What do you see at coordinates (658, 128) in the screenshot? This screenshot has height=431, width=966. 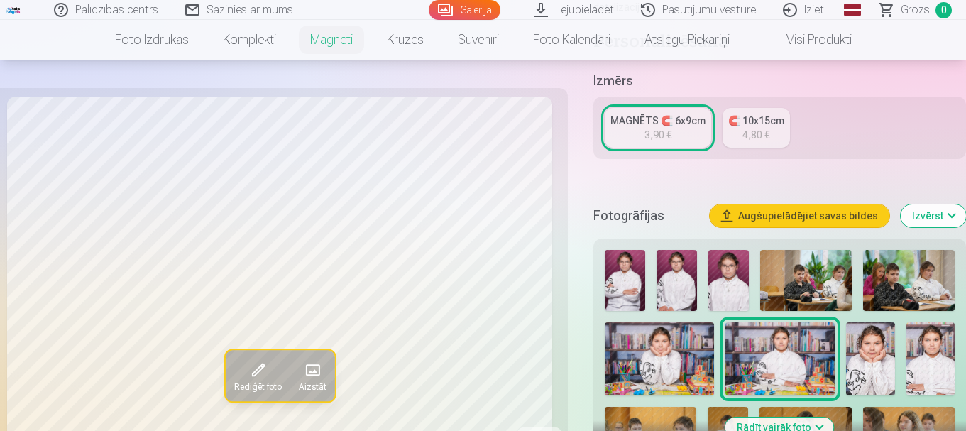 I see `a: MAGNĒTS 🧲 6x9cm3,90 €` at bounding box center [658, 128].